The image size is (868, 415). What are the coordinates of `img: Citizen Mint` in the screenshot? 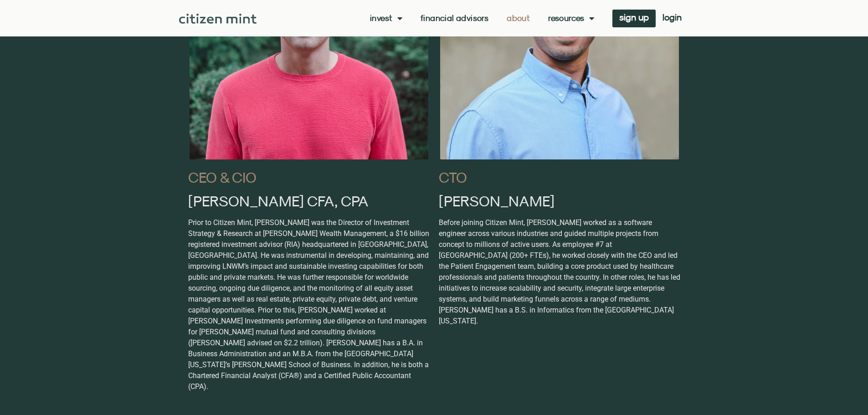 It's located at (218, 19).